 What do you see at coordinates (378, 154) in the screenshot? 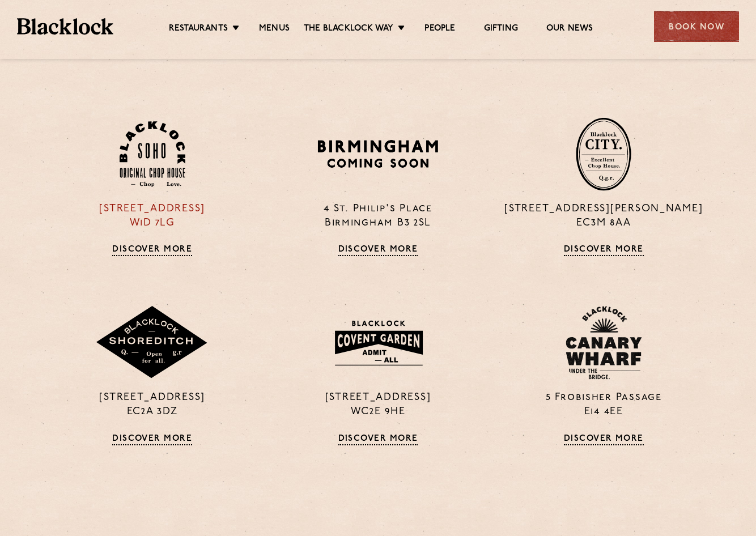
I see `img: BIRMINGHAM-P22_-e1747915156957.png` at bounding box center [378, 154].